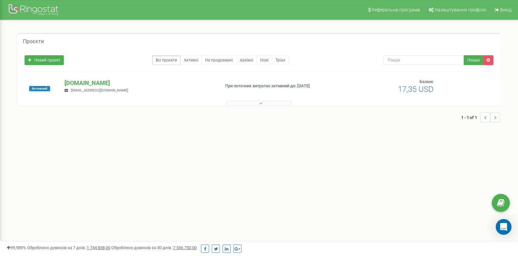 Image resolution: width=518 pixels, height=256 pixels. What do you see at coordinates (280, 60) in the screenshot?
I see `a: Тріал` at bounding box center [280, 60].